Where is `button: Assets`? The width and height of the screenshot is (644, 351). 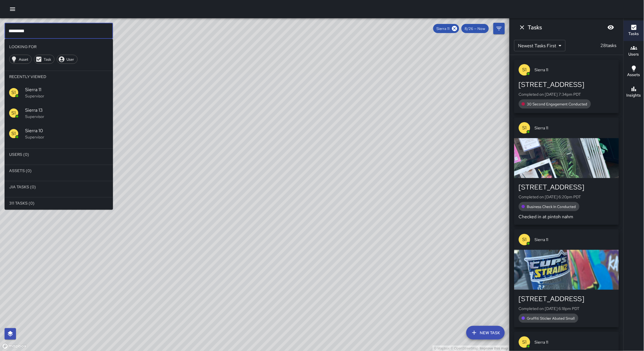 button: Assets is located at coordinates (634, 72).